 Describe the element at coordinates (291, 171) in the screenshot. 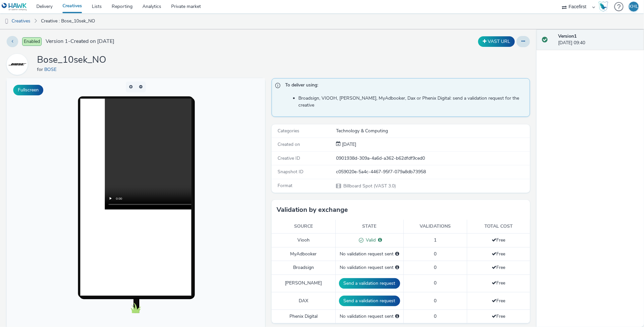

I see `span: Snapshot ID` at that location.